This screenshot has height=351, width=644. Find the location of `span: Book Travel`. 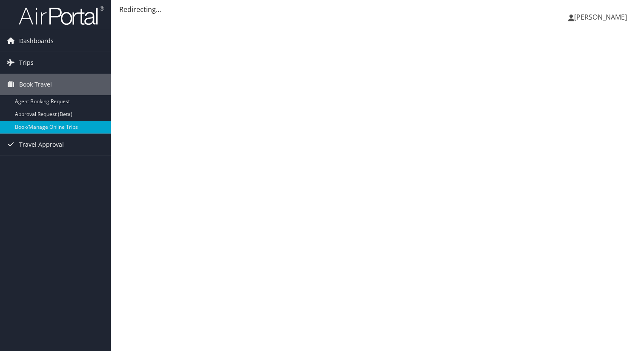

span: Book Travel is located at coordinates (35, 85).